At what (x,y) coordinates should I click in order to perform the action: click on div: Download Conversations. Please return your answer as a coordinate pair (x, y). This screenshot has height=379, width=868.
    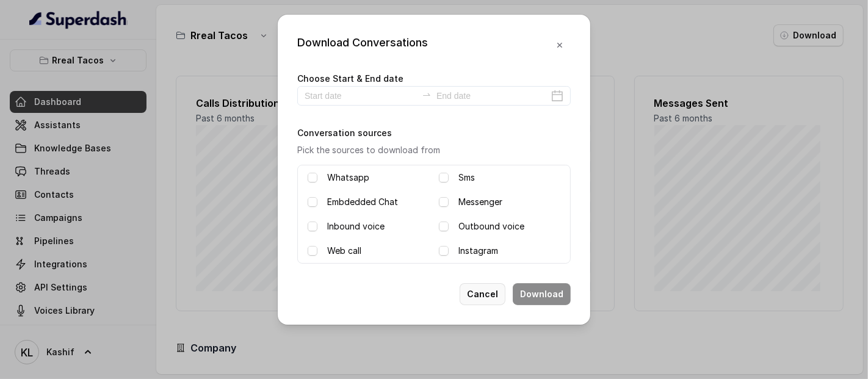
    Looking at the image, I should click on (362, 45).